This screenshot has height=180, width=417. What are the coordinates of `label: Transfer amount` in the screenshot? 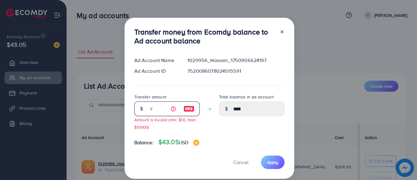 It's located at (150, 97).